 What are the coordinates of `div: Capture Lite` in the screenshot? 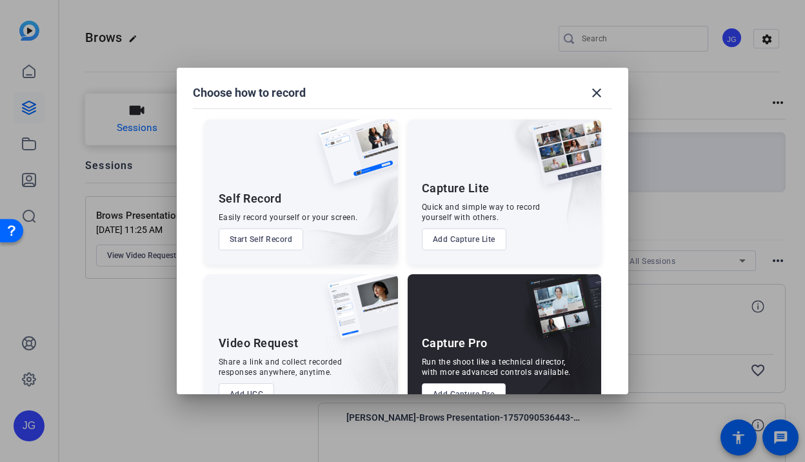 It's located at (456, 188).